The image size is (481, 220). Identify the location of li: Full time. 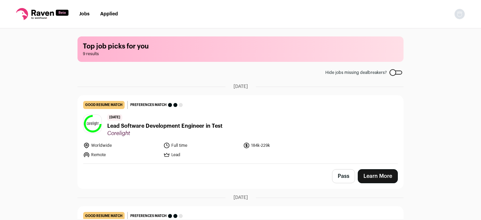
(201, 145).